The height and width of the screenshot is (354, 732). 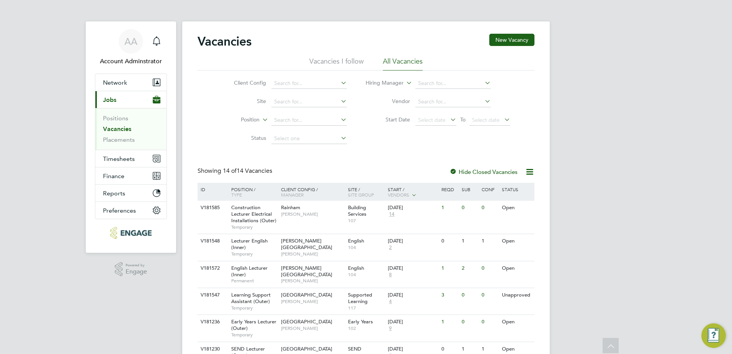 What do you see at coordinates (131, 137) in the screenshot?
I see `nav: Main navigation` at bounding box center [131, 137].